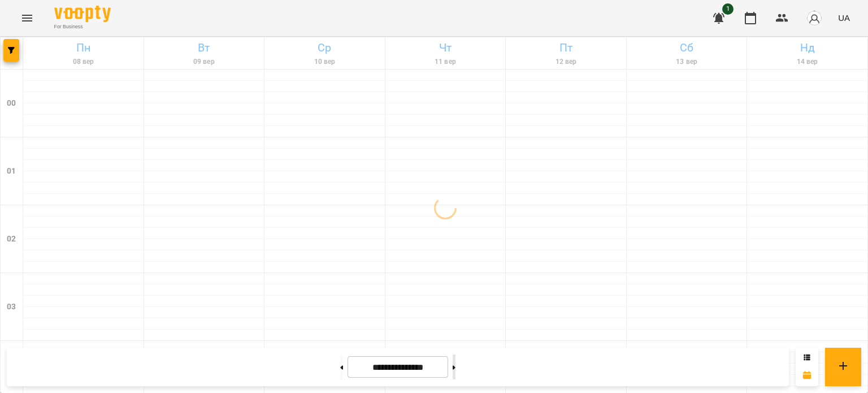  I want to click on h6: Нд, so click(806, 47).